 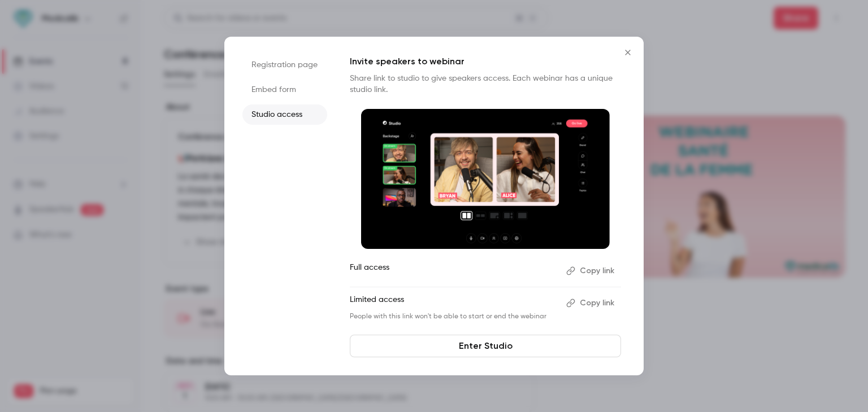 I want to click on p: Full access, so click(x=453, y=271).